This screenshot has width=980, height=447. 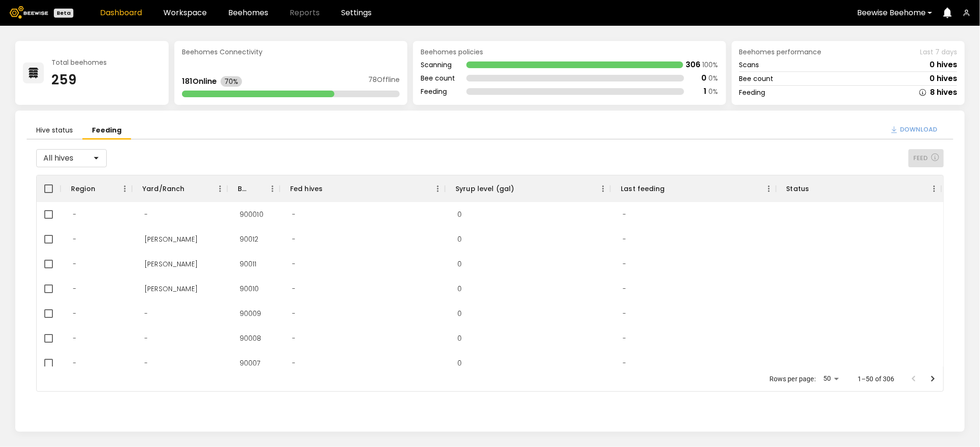 I want to click on div: 306, so click(x=694, y=65).